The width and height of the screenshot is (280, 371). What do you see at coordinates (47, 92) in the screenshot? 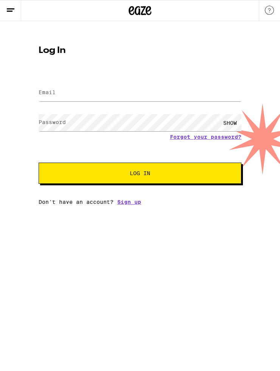
I see `label: Email` at bounding box center [47, 92].